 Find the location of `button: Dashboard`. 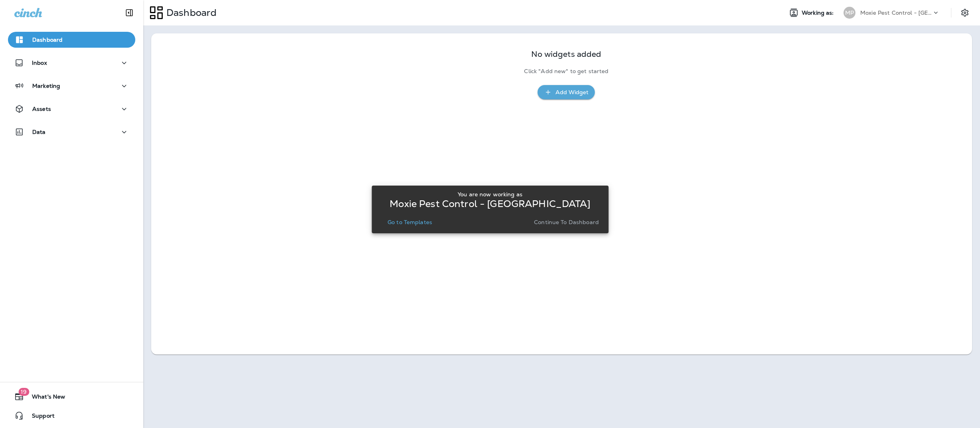

button: Dashboard is located at coordinates (72, 40).